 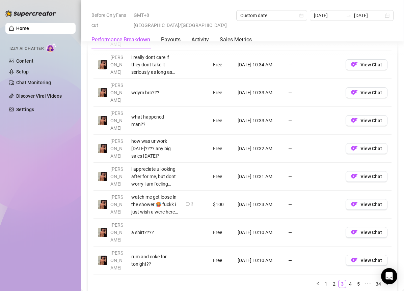 I want to click on a: 34, so click(x=378, y=284).